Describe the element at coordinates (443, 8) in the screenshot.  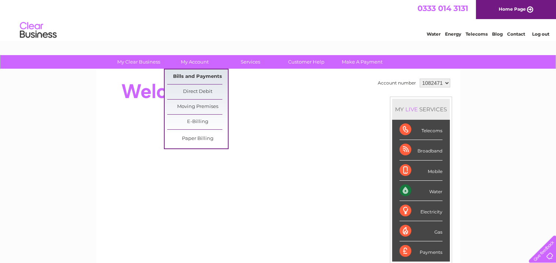
I see `a: 0333 014 3131` at that location.